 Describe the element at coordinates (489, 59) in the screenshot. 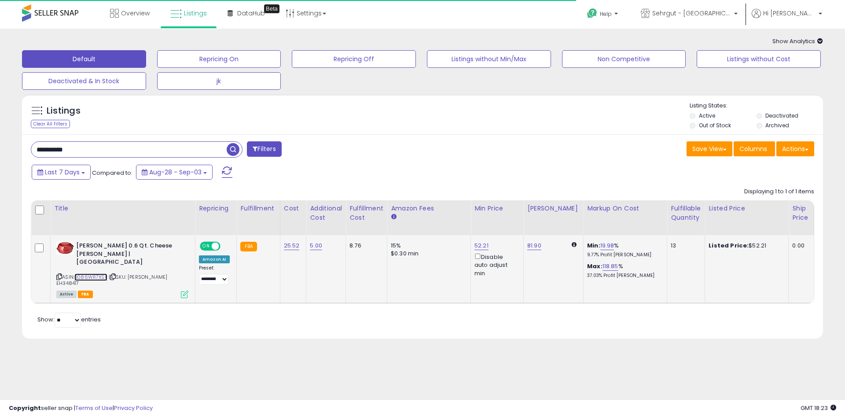

I see `button: Listings without Min/Max` at that location.